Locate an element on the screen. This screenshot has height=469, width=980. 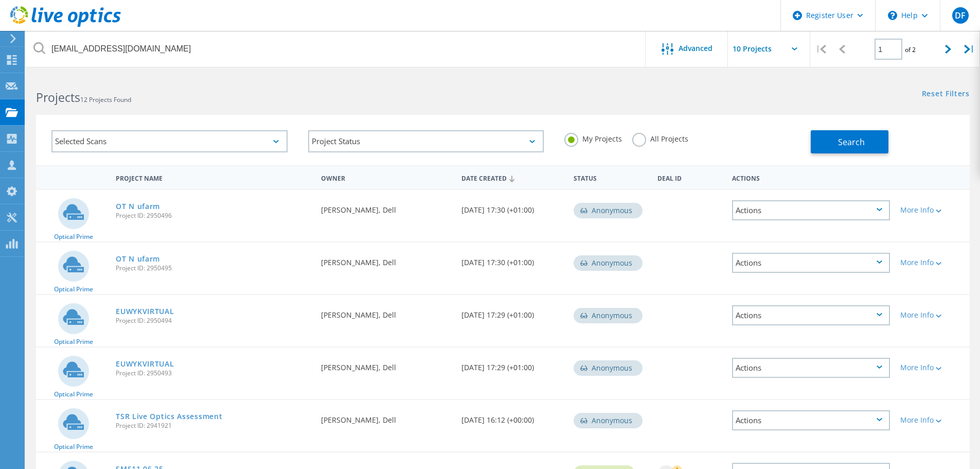
div: Owner is located at coordinates (386, 177).